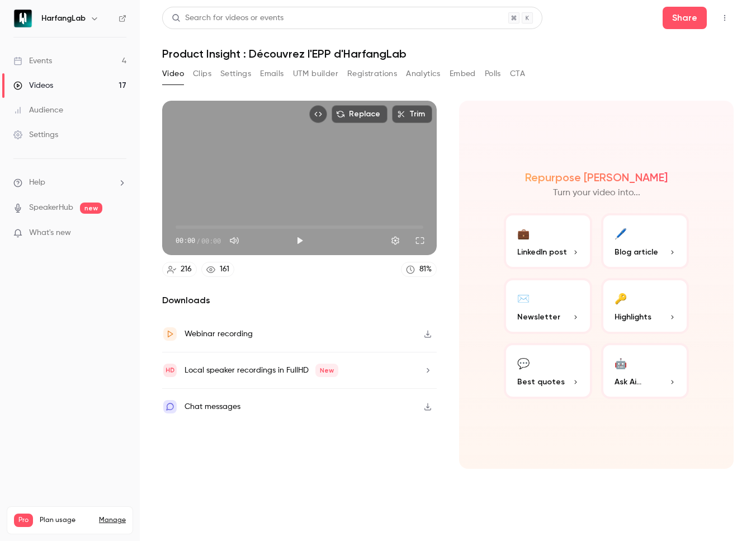 The width and height of the screenshot is (756, 541). I want to click on button: Top Bar Actions, so click(725, 18).